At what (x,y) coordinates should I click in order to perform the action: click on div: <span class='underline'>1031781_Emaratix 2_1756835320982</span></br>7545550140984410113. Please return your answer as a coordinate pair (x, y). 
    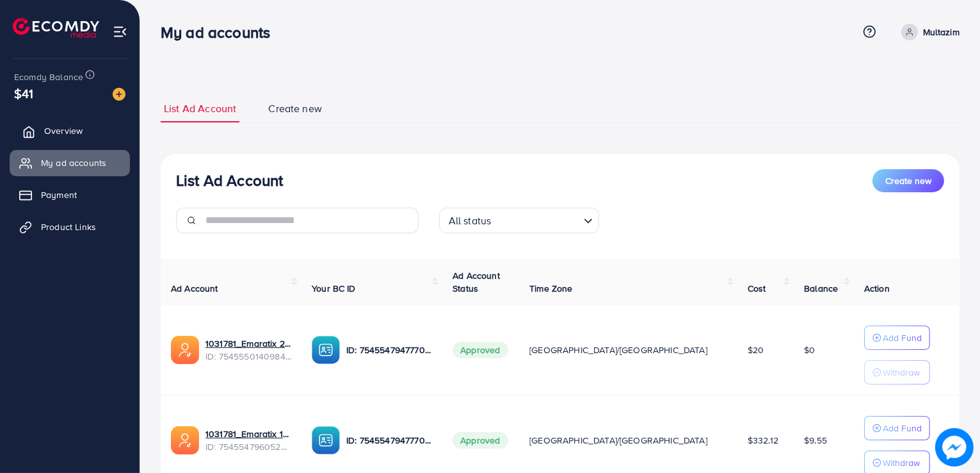
    Looking at the image, I should click on (248, 350).